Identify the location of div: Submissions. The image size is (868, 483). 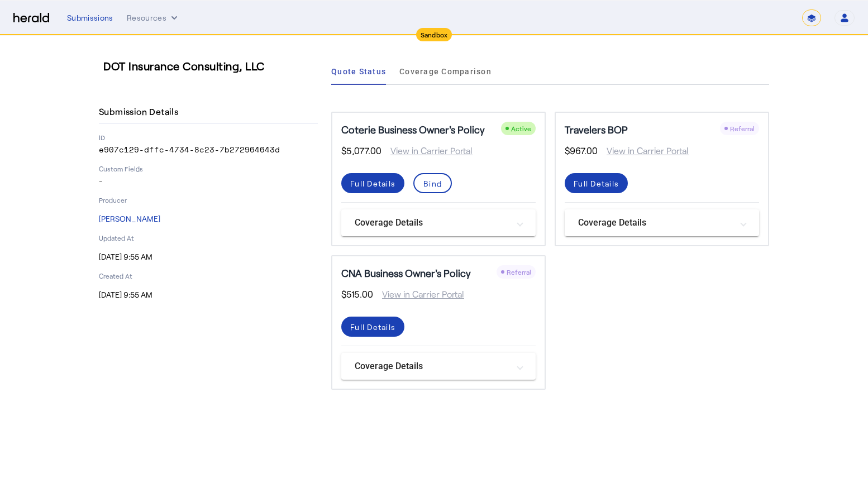
(90, 18).